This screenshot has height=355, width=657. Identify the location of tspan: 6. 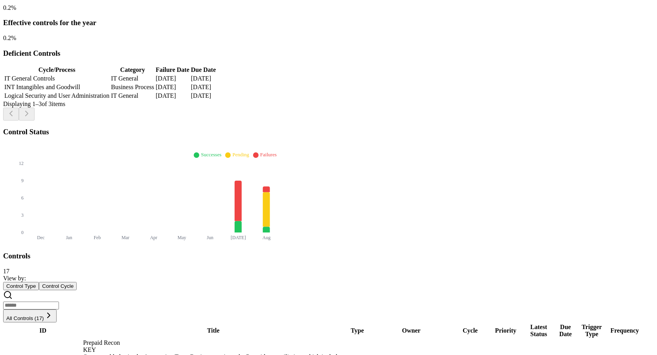
(22, 198).